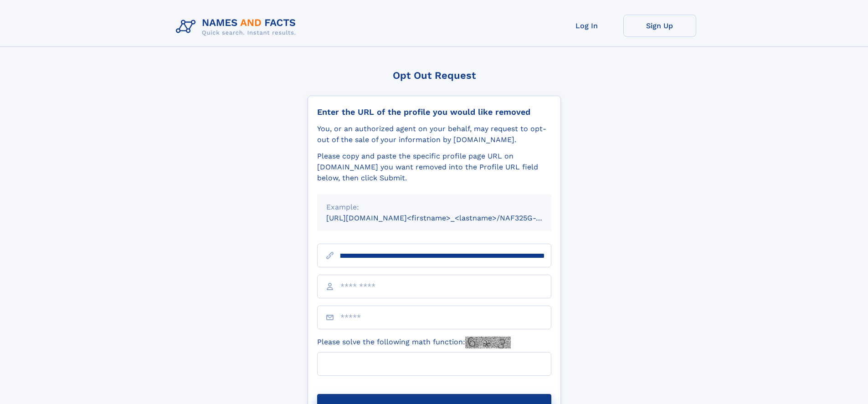 The image size is (868, 404). What do you see at coordinates (587, 25) in the screenshot?
I see `a: Log In` at bounding box center [587, 25].